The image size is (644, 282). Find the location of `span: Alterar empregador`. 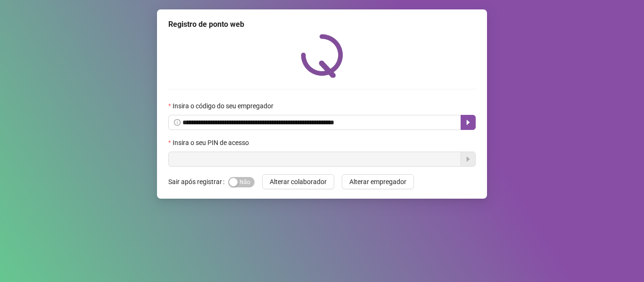

span: Alterar empregador is located at coordinates (378, 181).